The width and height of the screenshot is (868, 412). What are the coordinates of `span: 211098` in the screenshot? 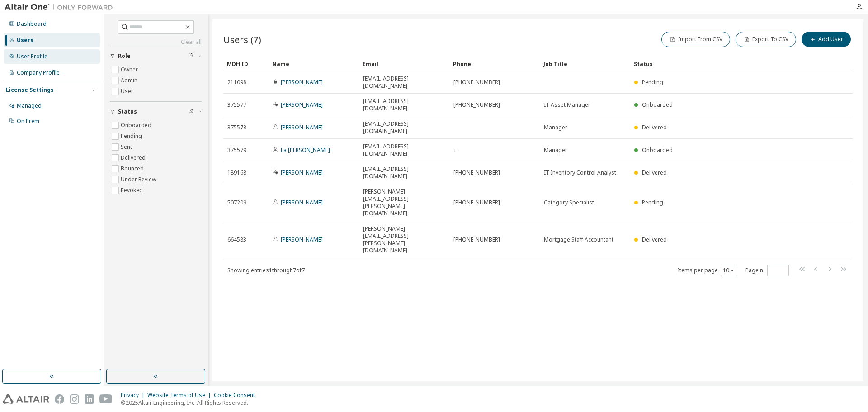 It's located at (237, 83).